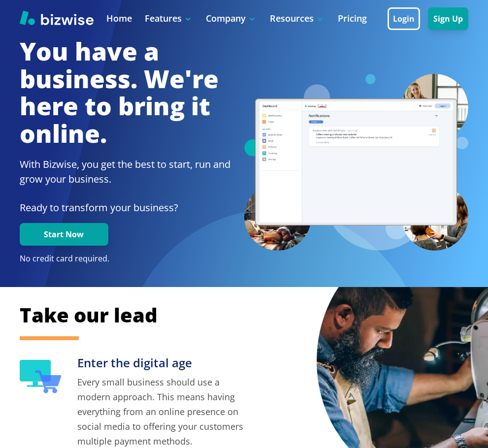 This screenshot has height=448, width=488. I want to click on h3: Enter the digital age, so click(161, 363).